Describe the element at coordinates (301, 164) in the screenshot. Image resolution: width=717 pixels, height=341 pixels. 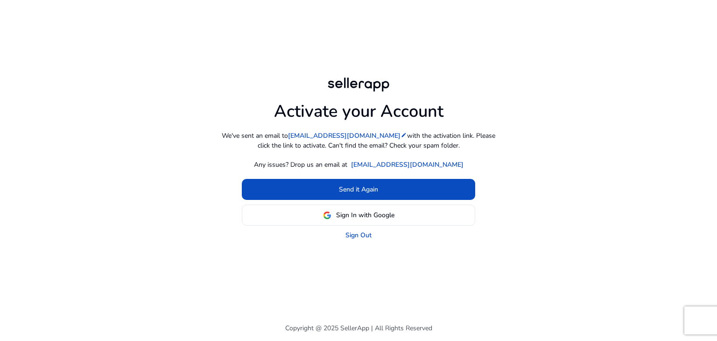
I see `p: Any issues? Drop us an email at` at that location.